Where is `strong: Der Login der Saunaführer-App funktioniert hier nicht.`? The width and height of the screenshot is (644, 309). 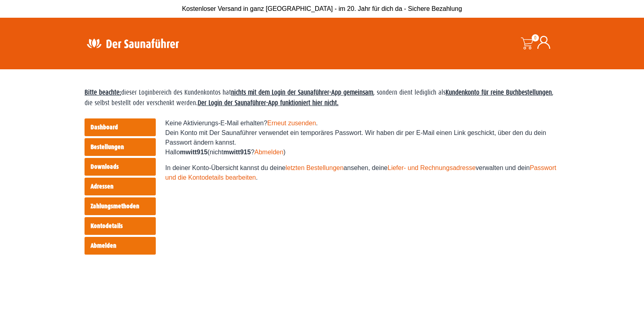
strong: Der Login der Saunaführer-App funktioniert hier nicht. is located at coordinates (268, 102).